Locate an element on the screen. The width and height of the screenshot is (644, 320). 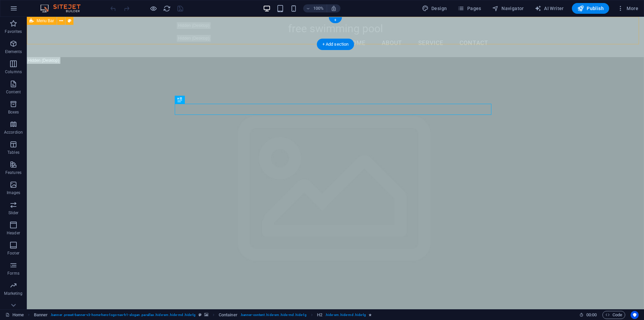
span: . banner .preset-banner-v3-home-hero-logo-nav-h1-slogan .parallax .hide-sm .hide-md .hide-lg is located at coordinates (123, 315).